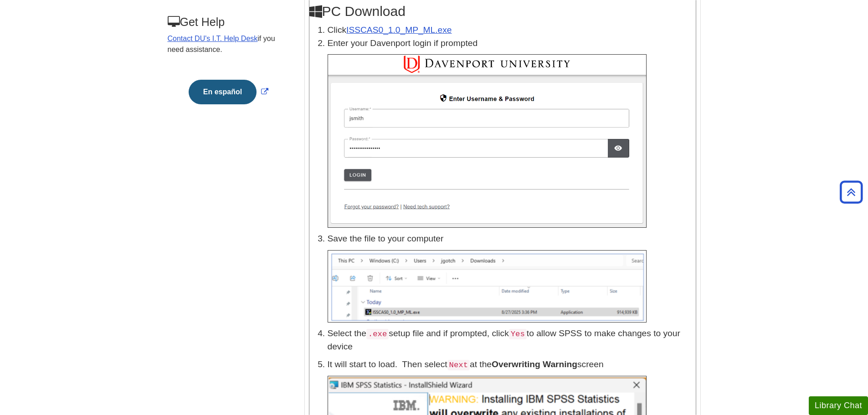 This screenshot has width=868, height=415. Describe the element at coordinates (503, 11) in the screenshot. I see `h2: PC Download` at that location.